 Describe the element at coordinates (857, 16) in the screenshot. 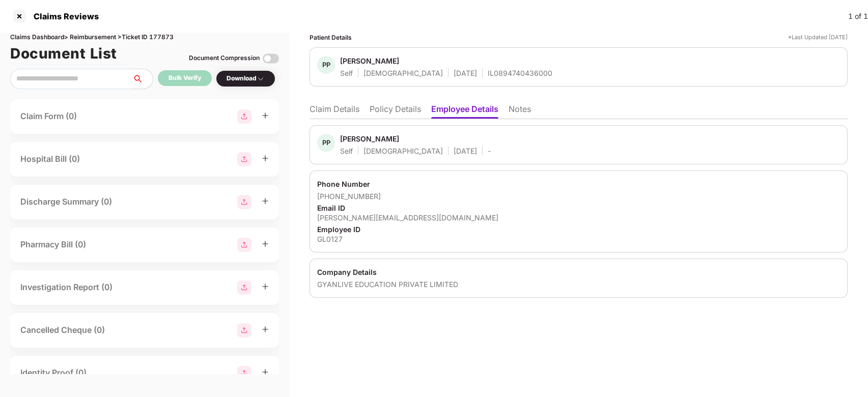

I see `div: 1 of 1` at that location.